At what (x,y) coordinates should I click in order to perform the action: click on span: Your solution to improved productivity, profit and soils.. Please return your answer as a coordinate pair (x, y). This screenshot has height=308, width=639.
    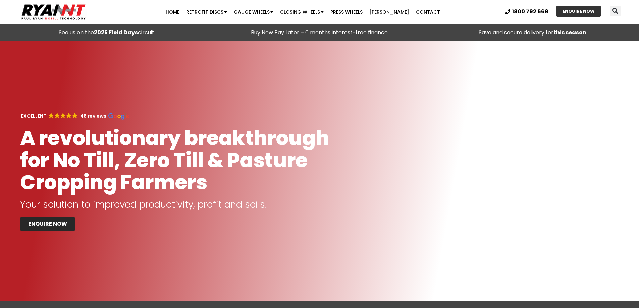
    Looking at the image, I should click on (143, 205).